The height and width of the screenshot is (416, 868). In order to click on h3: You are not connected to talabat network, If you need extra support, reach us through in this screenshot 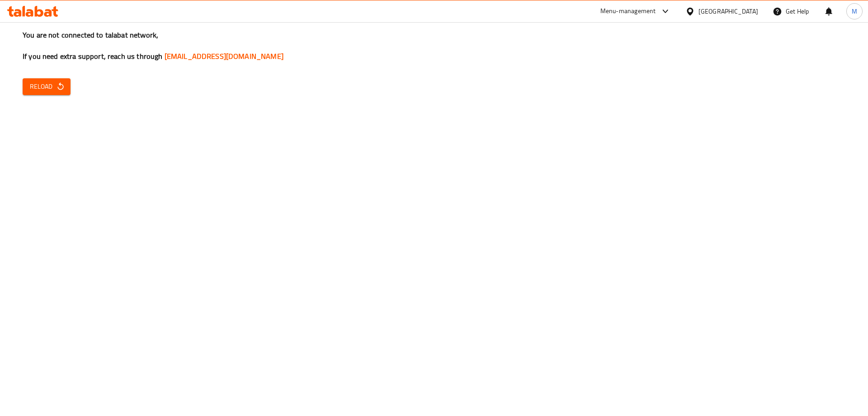, I will do `click(434, 46)`.